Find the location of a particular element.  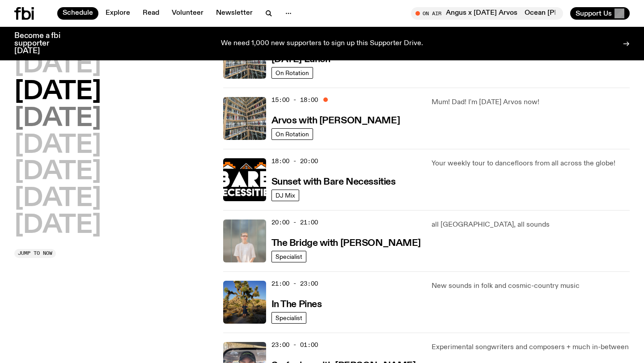

a: Johanna stands in the middle distance amongst a desert scene with large cacti and trees. She is w... is located at coordinates (245, 302).